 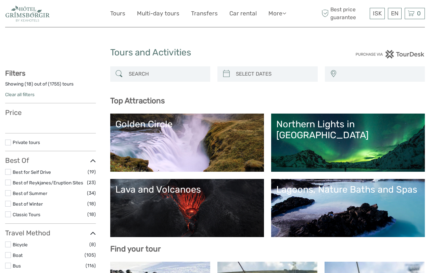 What do you see at coordinates (17, 256) in the screenshot?
I see `a: Boat` at bounding box center [17, 256].